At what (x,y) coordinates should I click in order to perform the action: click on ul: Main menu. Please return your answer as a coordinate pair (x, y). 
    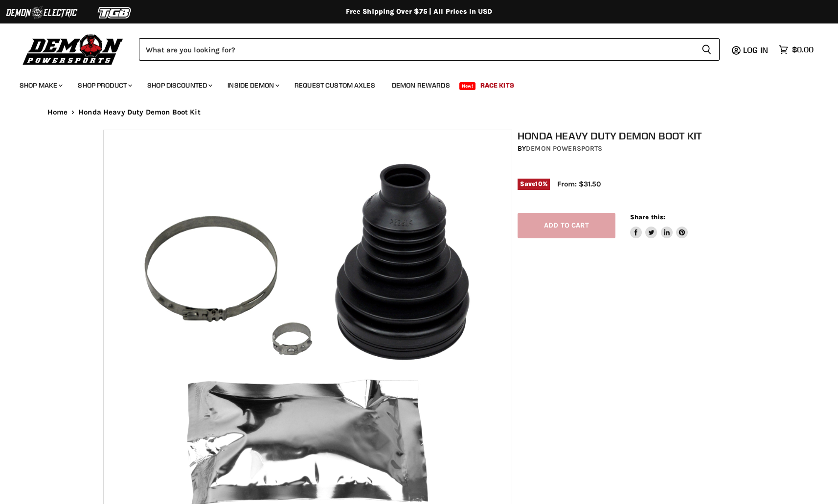
    Looking at the image, I should click on (411, 83).